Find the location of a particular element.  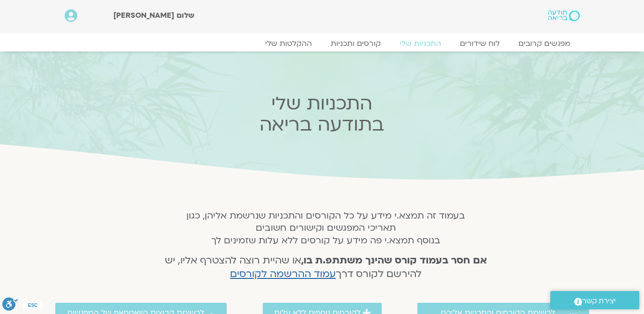

a: מפגשים קרובים is located at coordinates (544, 44).